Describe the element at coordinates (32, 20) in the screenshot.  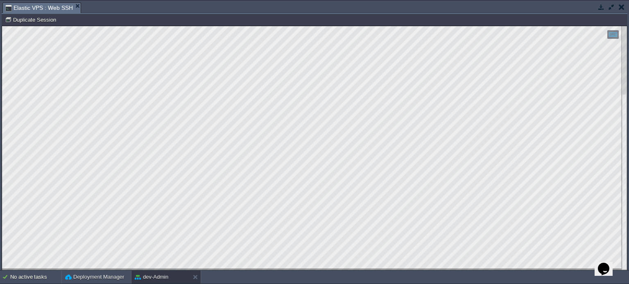
I see `button: Duplicate Session` at that location.